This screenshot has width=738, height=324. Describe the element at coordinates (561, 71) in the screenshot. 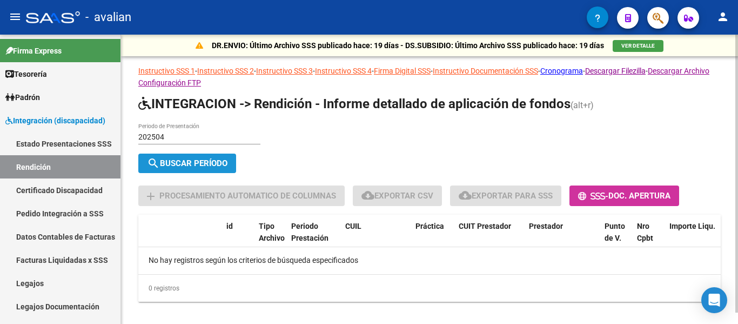

I see `a: Cronograma` at that location.